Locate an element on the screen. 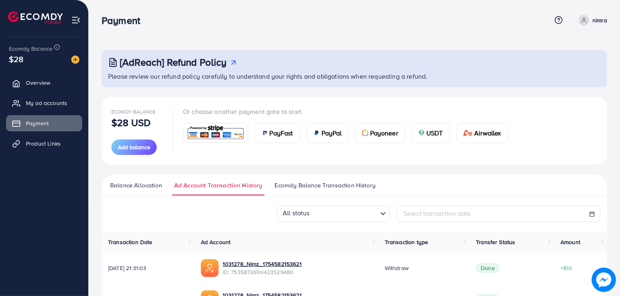  a: card is located at coordinates (215, 132).